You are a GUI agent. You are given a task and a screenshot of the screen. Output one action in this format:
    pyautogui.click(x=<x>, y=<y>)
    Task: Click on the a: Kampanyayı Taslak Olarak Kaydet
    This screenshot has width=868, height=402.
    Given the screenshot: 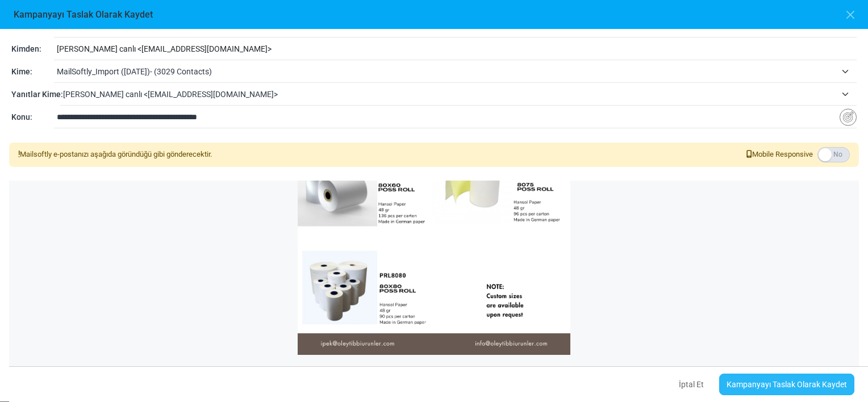 What is the action you would take?
    pyautogui.click(x=787, y=385)
    